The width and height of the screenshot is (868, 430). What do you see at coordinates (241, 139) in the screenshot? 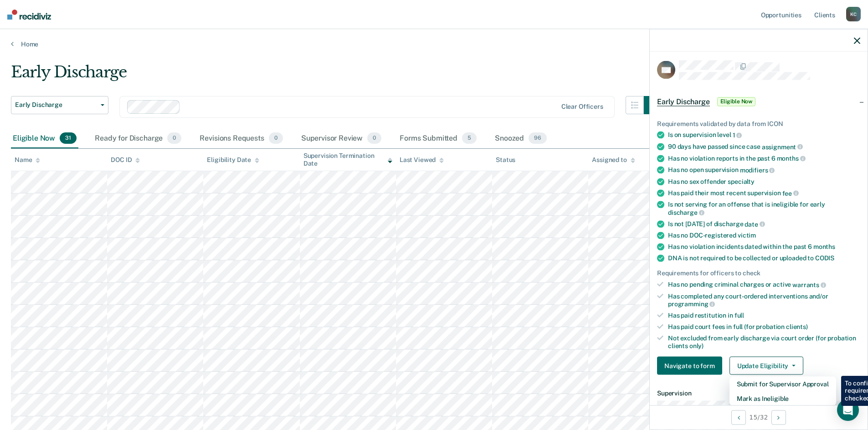
I see `div: Revisions Requests` at bounding box center [241, 139].